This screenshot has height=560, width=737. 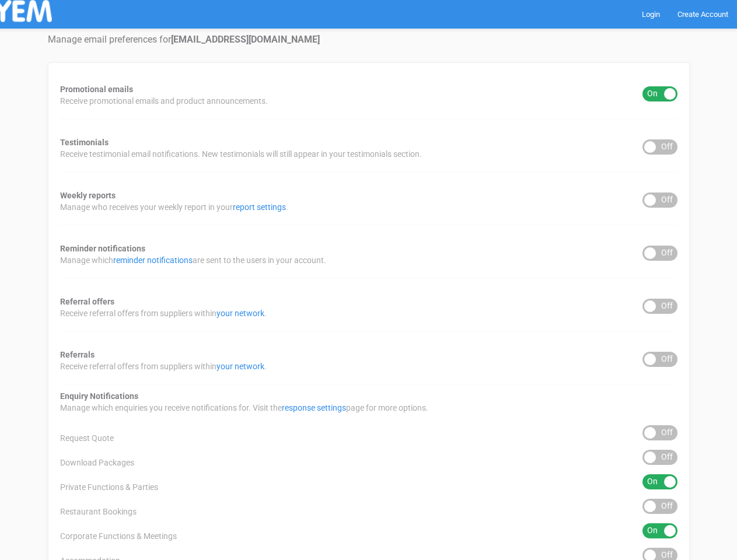 I want to click on strong: Weekly reports, so click(x=88, y=195).